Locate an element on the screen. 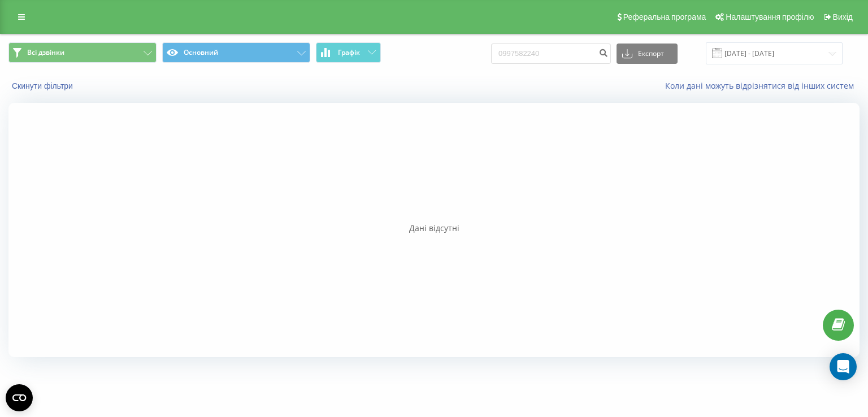 The width and height of the screenshot is (868, 417). button: Експорт is located at coordinates (647, 54).